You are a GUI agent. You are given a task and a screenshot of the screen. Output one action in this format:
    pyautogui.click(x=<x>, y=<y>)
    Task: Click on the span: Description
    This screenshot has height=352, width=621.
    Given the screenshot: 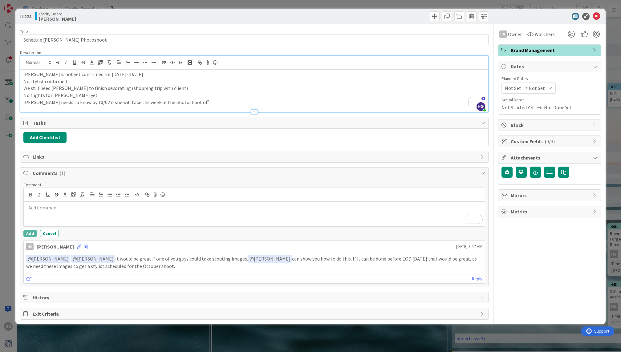 What is the action you would take?
    pyautogui.click(x=31, y=53)
    